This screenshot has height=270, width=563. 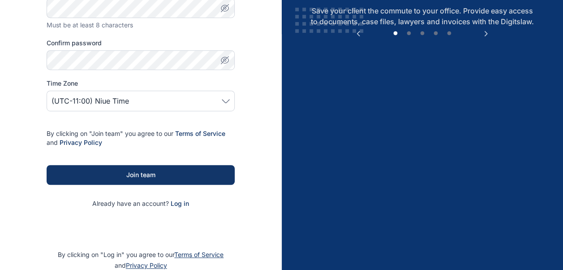 What do you see at coordinates (141, 265) in the screenshot?
I see `span: and` at bounding box center [141, 265].